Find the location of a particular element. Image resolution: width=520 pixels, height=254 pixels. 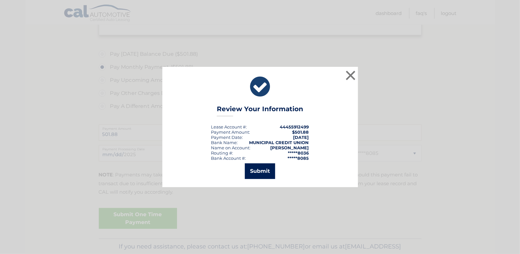

span: Payment Date is located at coordinates (227, 137).